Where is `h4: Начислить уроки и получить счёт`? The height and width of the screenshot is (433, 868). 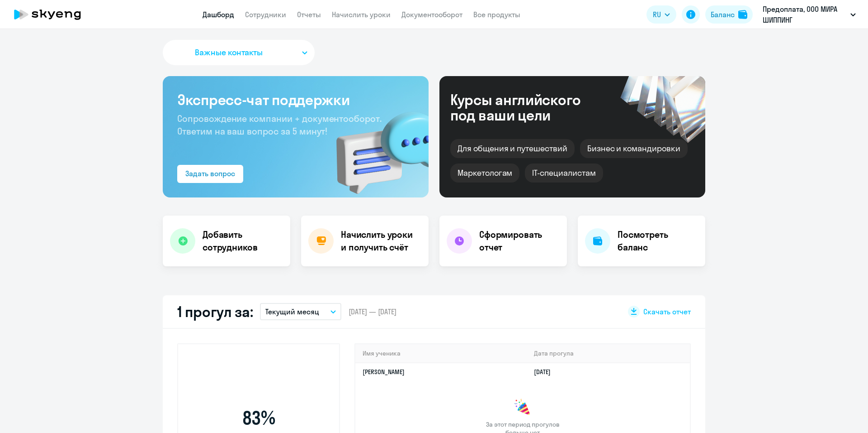 h4: Начислить уроки и получить счёт is located at coordinates (380, 240).